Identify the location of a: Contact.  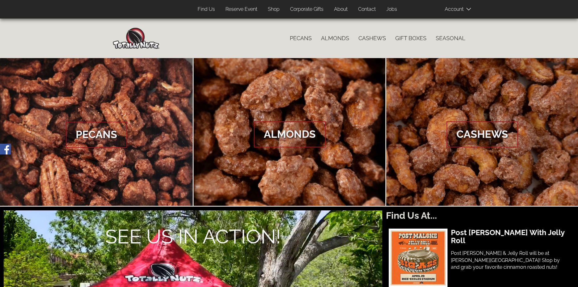
(367, 9).